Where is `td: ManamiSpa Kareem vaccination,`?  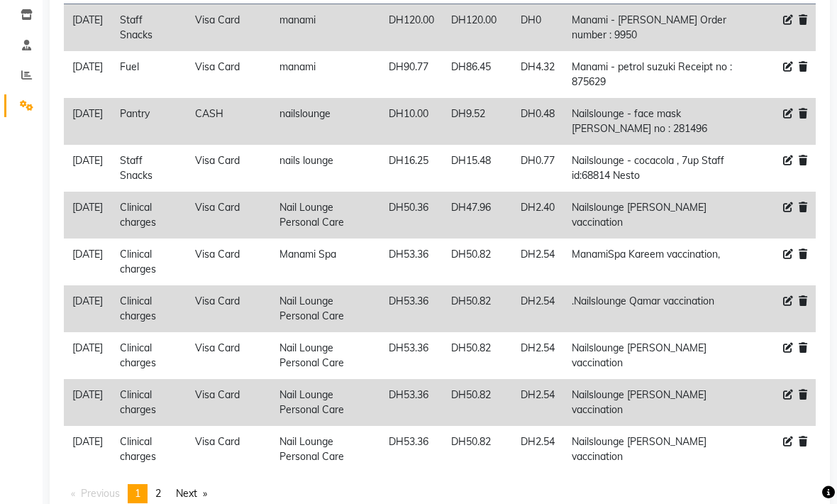
td: ManamiSpa Kareem vaccination, is located at coordinates (661, 263).